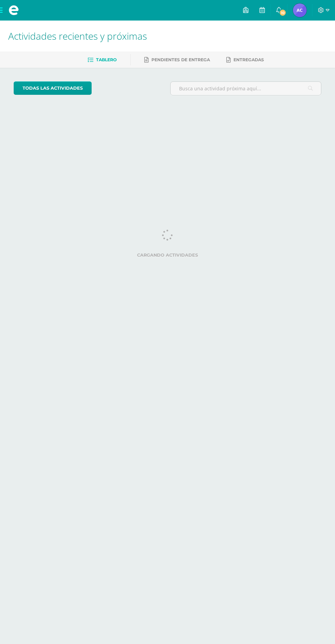  What do you see at coordinates (78, 36) in the screenshot?
I see `span: Actividades recientes y próximas` at bounding box center [78, 36].